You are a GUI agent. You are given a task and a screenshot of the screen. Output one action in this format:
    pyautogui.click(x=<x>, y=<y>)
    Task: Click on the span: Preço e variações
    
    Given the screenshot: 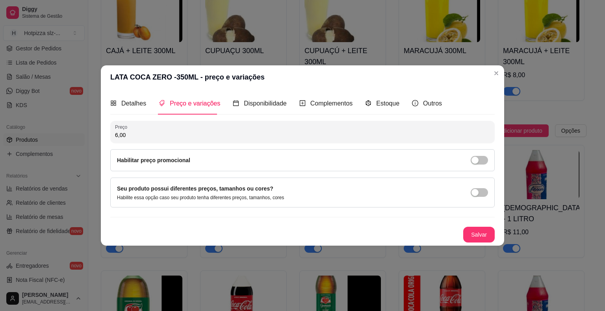 What is the action you would take?
    pyautogui.click(x=195, y=103)
    